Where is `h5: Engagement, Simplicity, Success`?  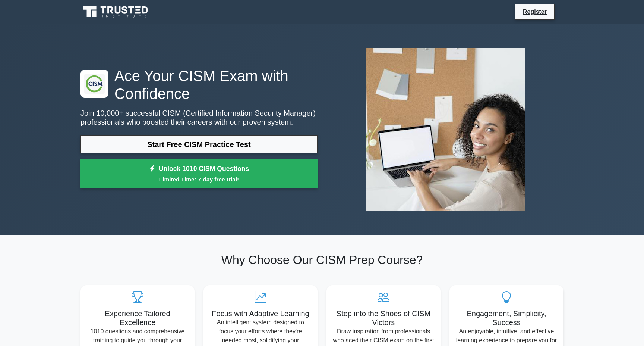 h5: Engagement, Simplicity, Success is located at coordinates (506, 318).